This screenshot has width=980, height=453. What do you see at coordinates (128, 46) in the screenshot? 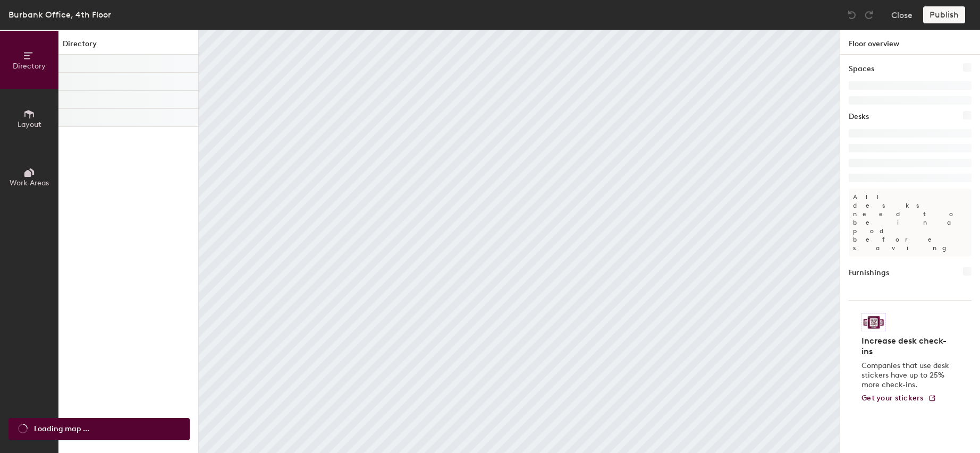
I see `h1: Directory` at bounding box center [128, 46].